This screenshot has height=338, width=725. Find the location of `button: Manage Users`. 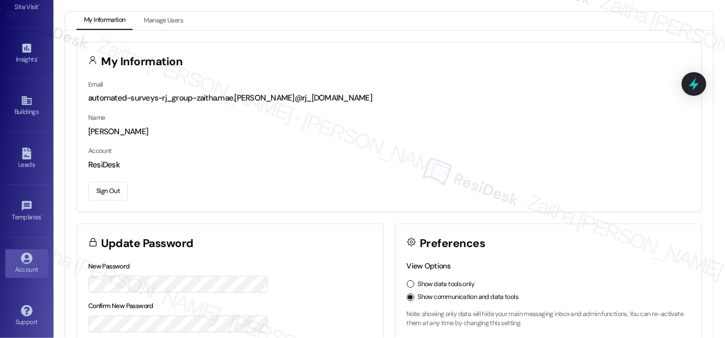

button: Manage Users is located at coordinates (163, 21).